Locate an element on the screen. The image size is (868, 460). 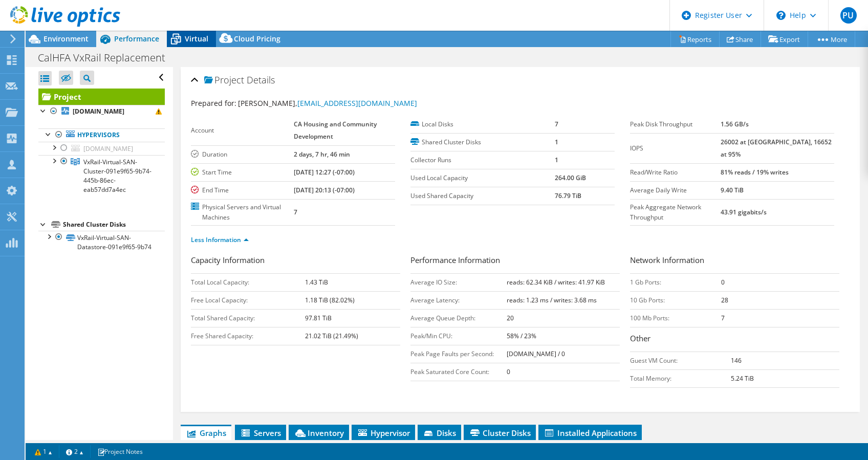
span: Servers is located at coordinates (260, 434).